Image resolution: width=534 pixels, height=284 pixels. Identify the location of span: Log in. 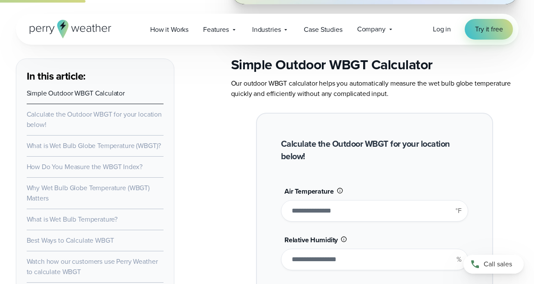
(442, 29).